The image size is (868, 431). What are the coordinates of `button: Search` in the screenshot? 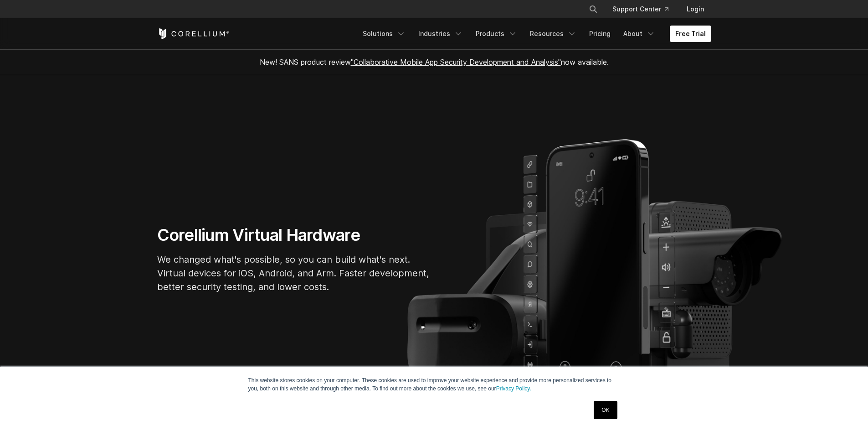 It's located at (593, 9).